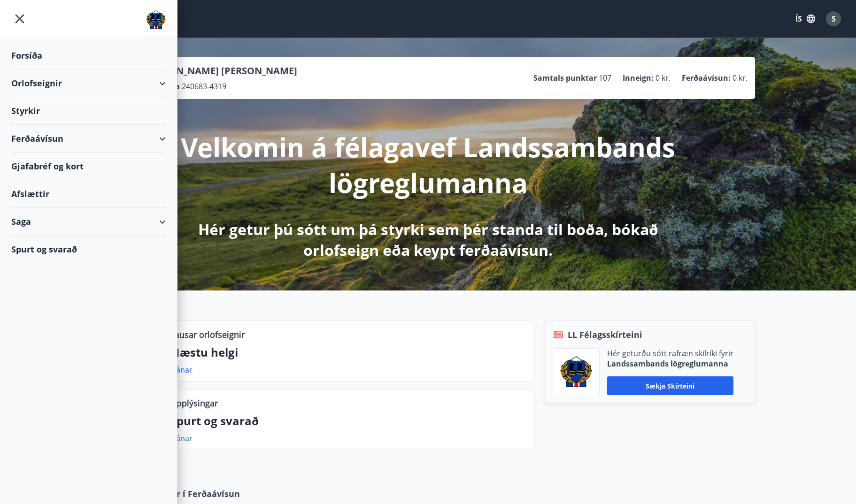 This screenshot has width=856, height=504. What do you see at coordinates (89, 138) in the screenshot?
I see `div: Ferðaávísun` at bounding box center [89, 138].